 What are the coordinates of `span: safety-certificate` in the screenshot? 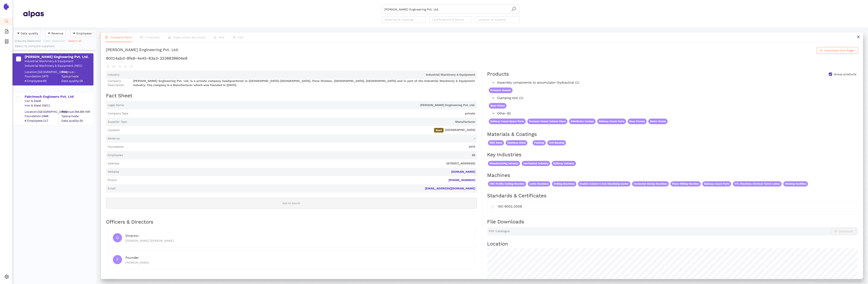 It's located at (492, 206).